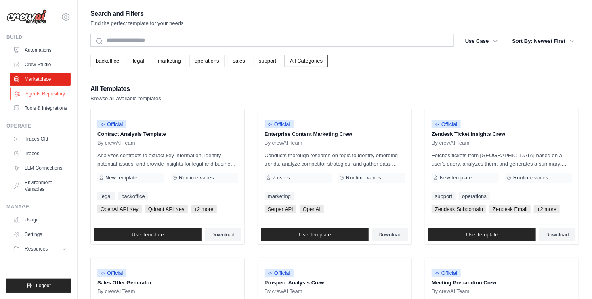  I want to click on div: Build, so click(38, 37).